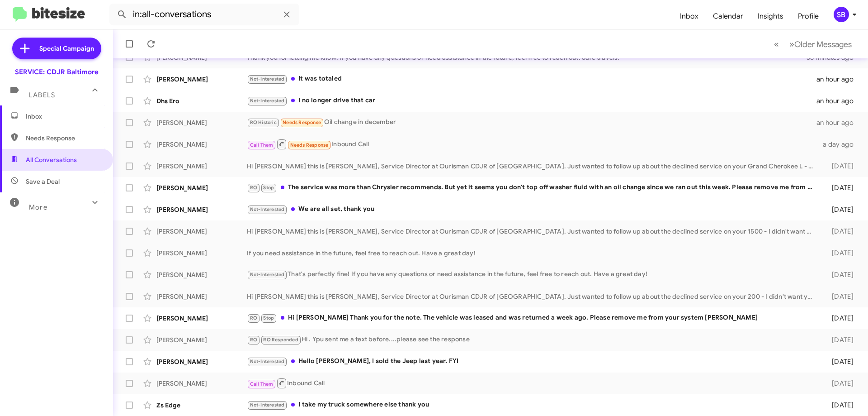 The height and width of the screenshot is (416, 868). I want to click on a: Special Campaign, so click(56, 48).